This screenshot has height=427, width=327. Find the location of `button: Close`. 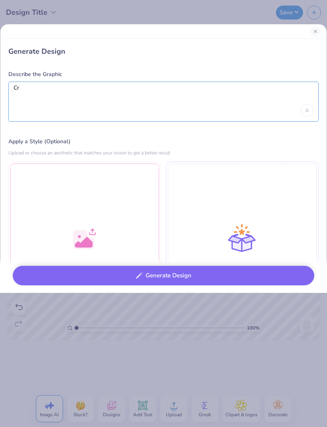

button: Close is located at coordinates (315, 31).